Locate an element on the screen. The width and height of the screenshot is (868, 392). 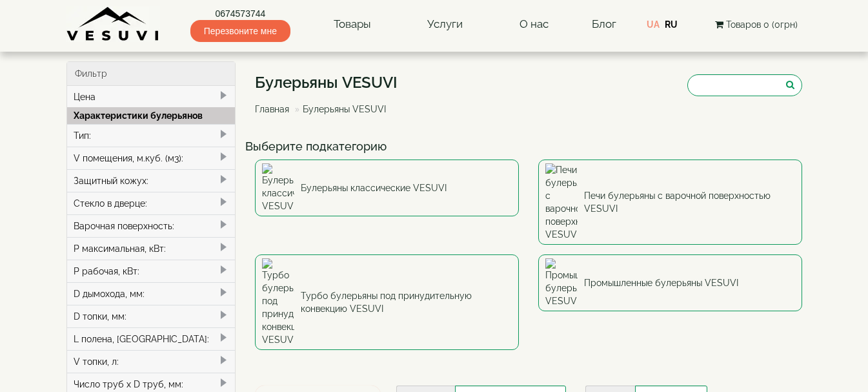
a: Булерьяны классические VESUVI Булерьяны классические VESUVI is located at coordinates (387, 188).